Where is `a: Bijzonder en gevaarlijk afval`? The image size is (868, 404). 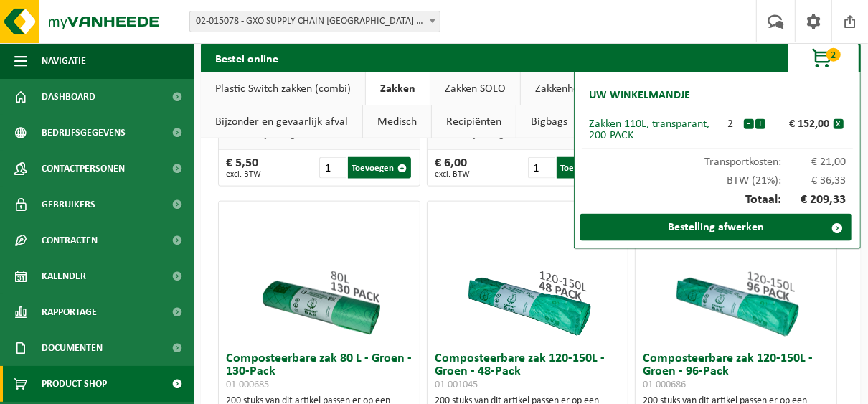 a: Bijzonder en gevaarlijk afval is located at coordinates (281, 122).